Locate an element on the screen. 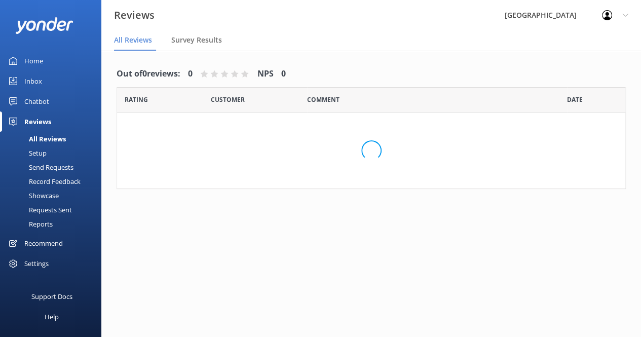 The image size is (641, 337). img: yonder-white-logo.png is located at coordinates (44, 25).